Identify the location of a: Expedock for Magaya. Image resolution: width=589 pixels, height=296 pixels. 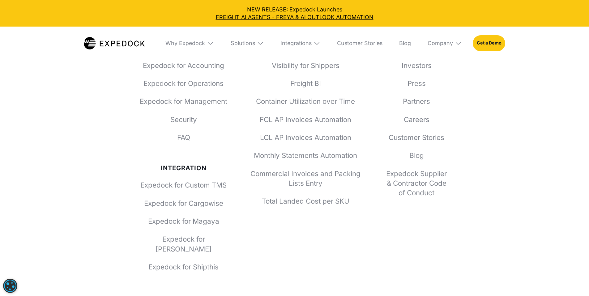
(183, 221).